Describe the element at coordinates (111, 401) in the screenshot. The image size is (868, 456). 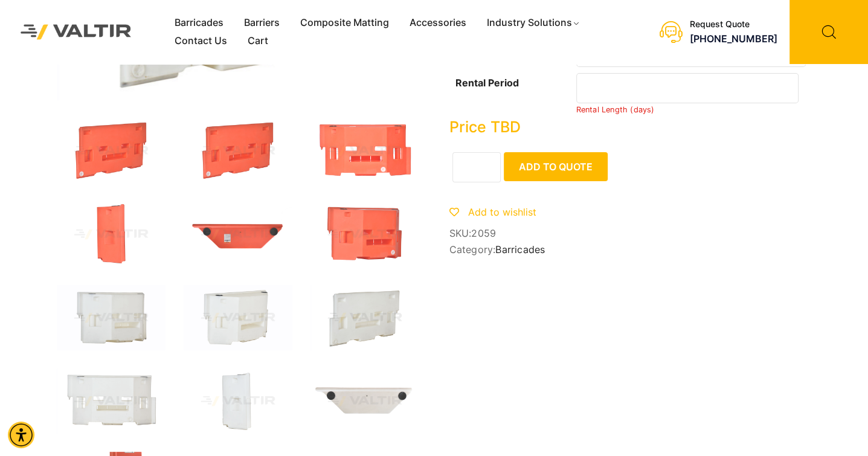
I see `img: A white plastic component with multiple cutouts and slots, likely used in machinery or automotive...` at that location.